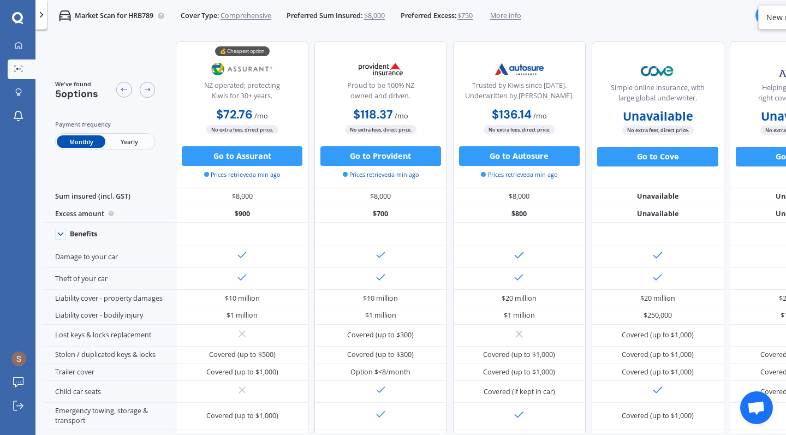  I want to click on div: Payment frequency, so click(105, 124).